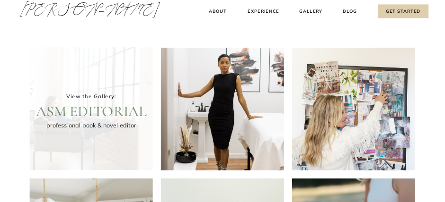  I want to click on a: Gallery, so click(311, 11).